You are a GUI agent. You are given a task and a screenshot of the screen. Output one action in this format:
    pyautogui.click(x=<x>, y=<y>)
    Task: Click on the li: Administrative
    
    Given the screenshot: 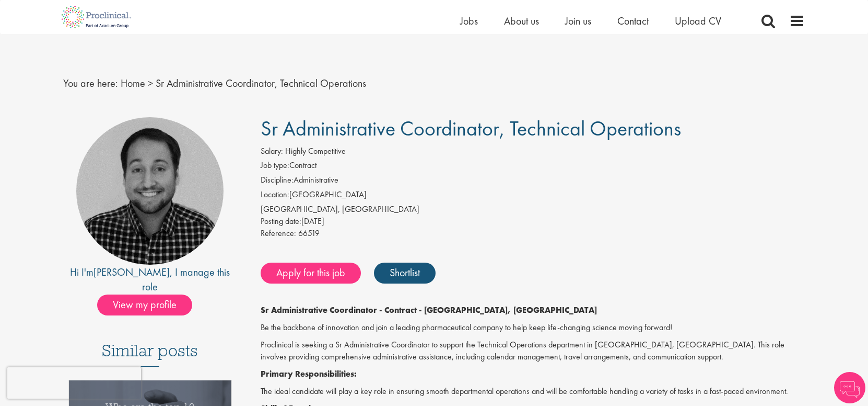 What is the action you would take?
    pyautogui.click(x=533, y=181)
    